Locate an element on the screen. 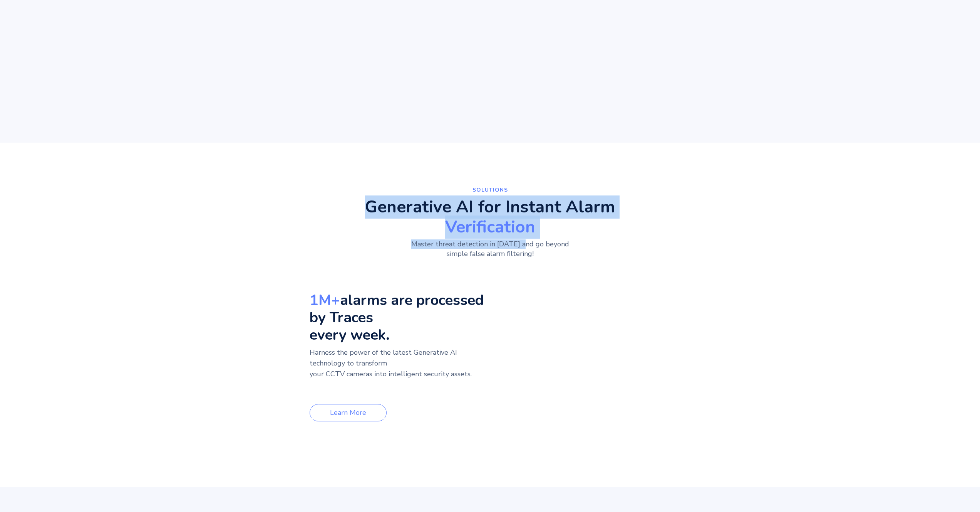 This screenshot has height=512, width=980. a: Learn More is located at coordinates (349, 413).